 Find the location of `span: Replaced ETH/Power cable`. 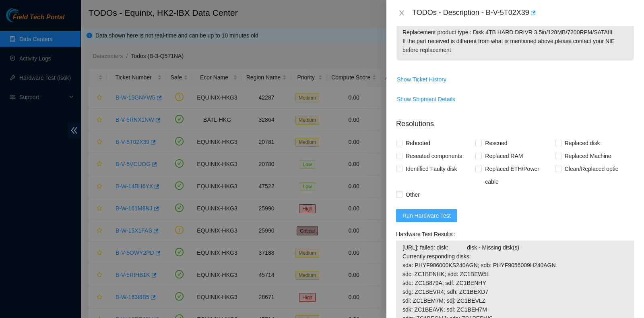

span: Replaced ETH/Power cable is located at coordinates (518, 175).